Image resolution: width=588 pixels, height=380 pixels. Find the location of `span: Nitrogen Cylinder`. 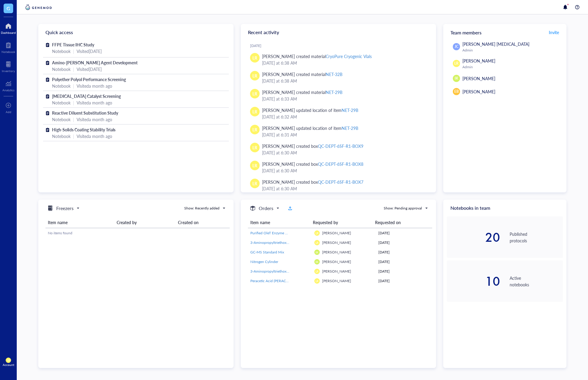

span: Nitrogen Cylinder is located at coordinates (264, 262).